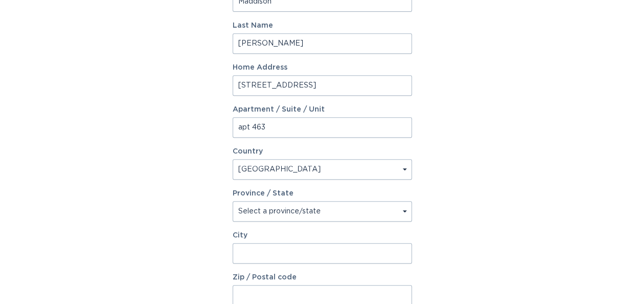 This screenshot has width=644, height=304. What do you see at coordinates (247, 152) in the screenshot?
I see `label: Country` at bounding box center [247, 152].